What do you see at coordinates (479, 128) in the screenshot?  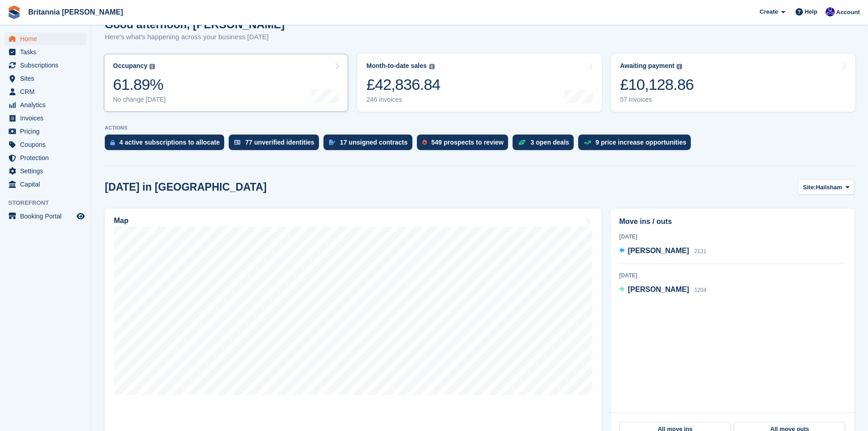 I see `p: ACTIONS` at bounding box center [479, 128].